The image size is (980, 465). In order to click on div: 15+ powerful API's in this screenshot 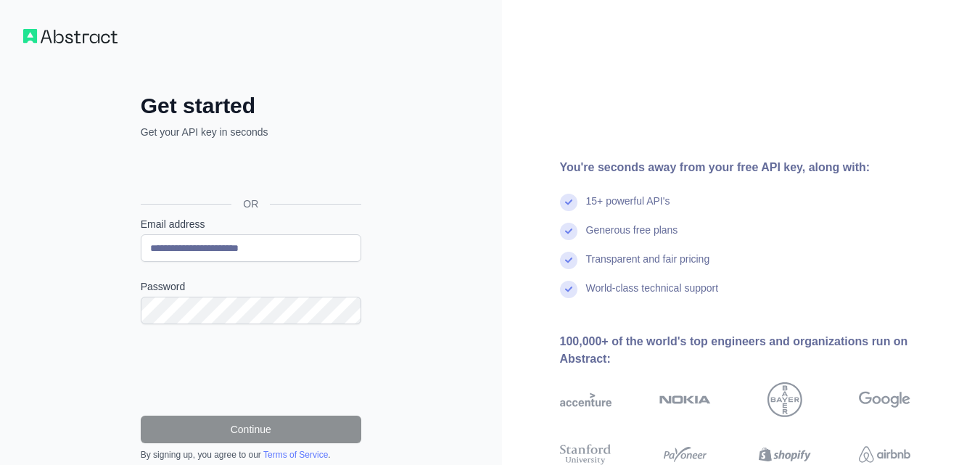, I will do `click(628, 208)`.